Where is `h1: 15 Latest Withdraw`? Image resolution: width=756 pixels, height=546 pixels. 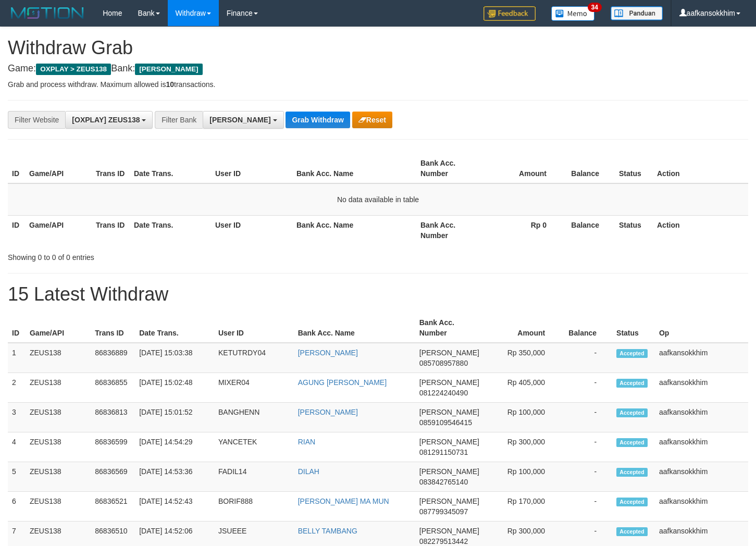
h1: 15 Latest Withdraw is located at coordinates (378, 294).